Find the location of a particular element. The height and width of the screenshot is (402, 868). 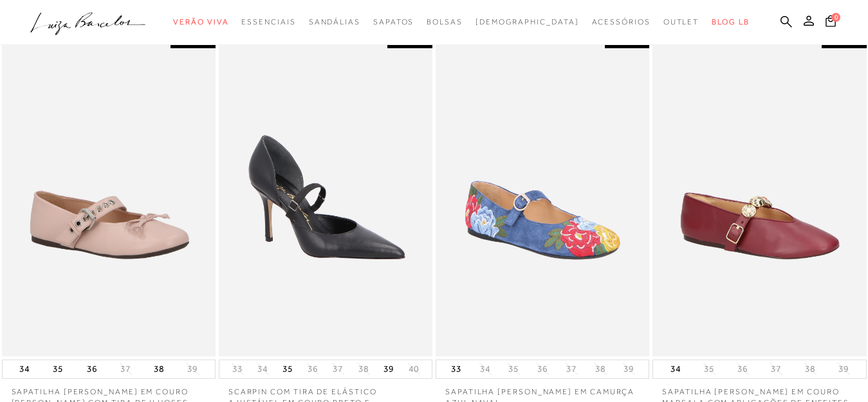

span: 0 is located at coordinates (836, 17).